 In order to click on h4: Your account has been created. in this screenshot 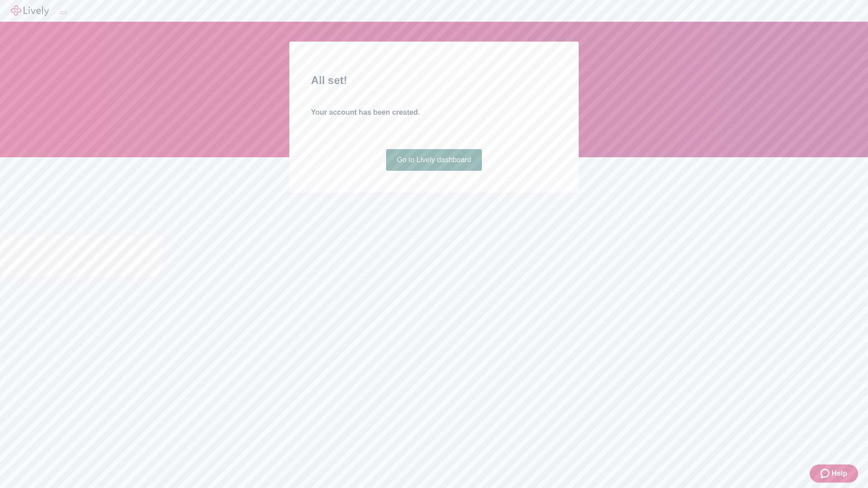, I will do `click(434, 112)`.